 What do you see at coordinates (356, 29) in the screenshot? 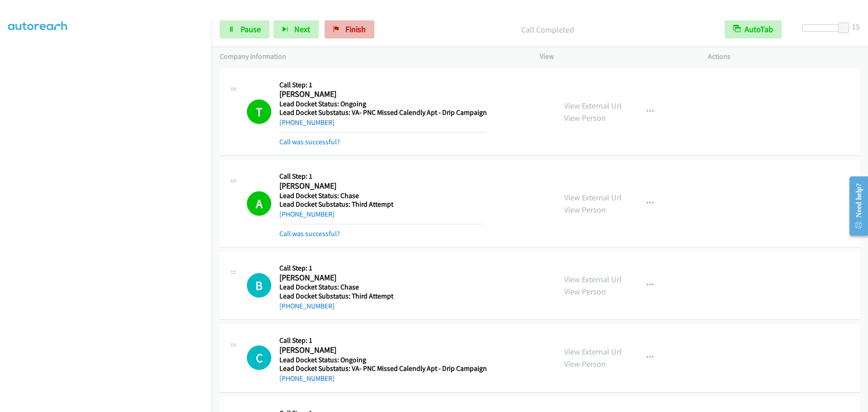
I see `span: Finish` at bounding box center [356, 29].